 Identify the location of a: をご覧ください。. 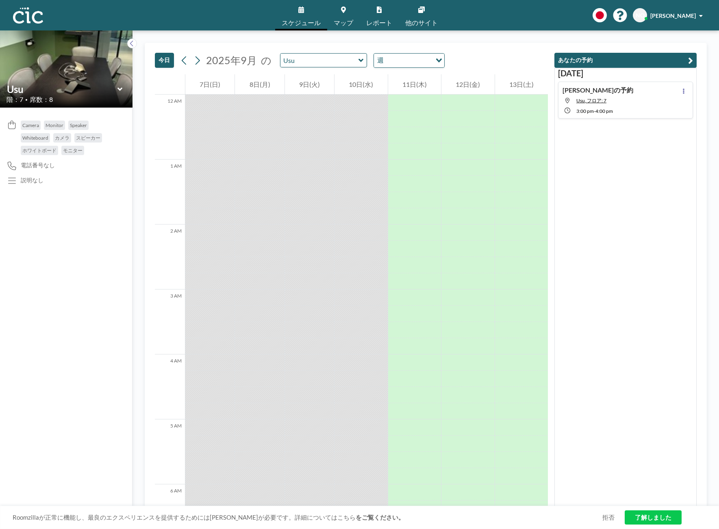
(380, 518).